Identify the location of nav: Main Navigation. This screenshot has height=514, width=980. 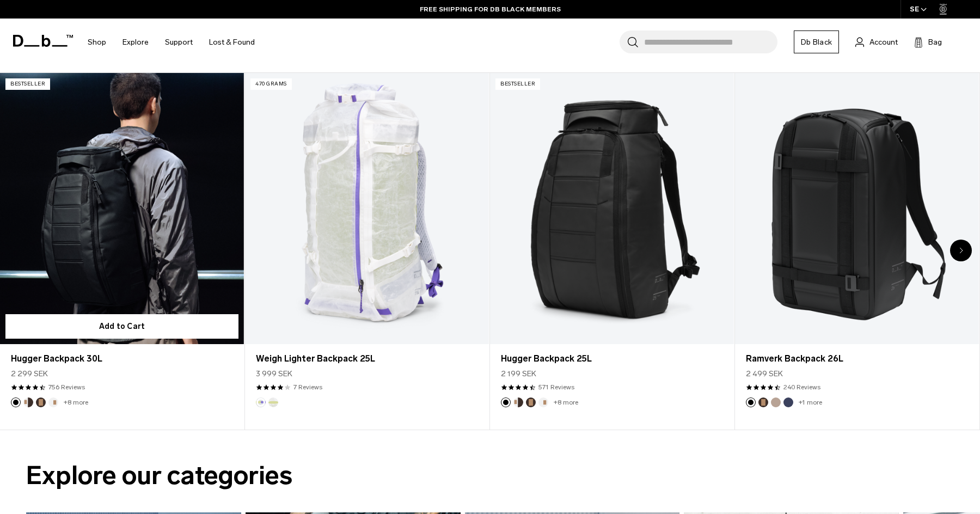
(171, 42).